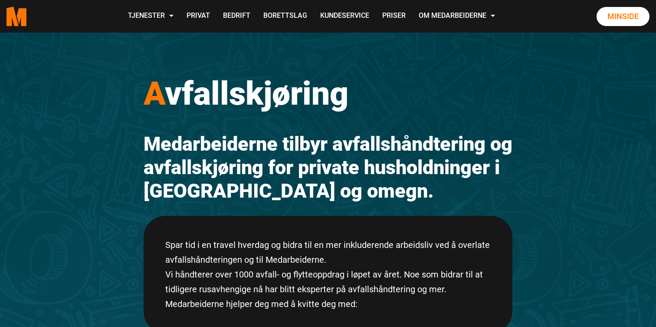 This screenshot has height=327, width=656. Describe the element at coordinates (328, 93) in the screenshot. I see `h1: vfallskjøring` at that location.